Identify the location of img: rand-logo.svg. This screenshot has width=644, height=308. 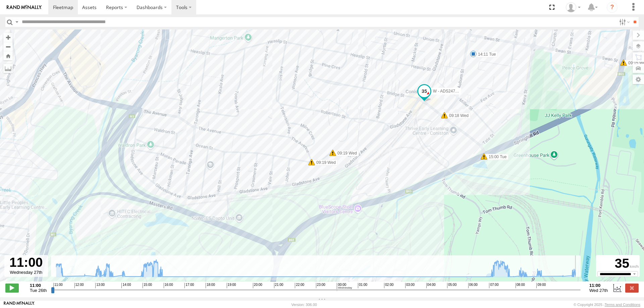
(24, 7).